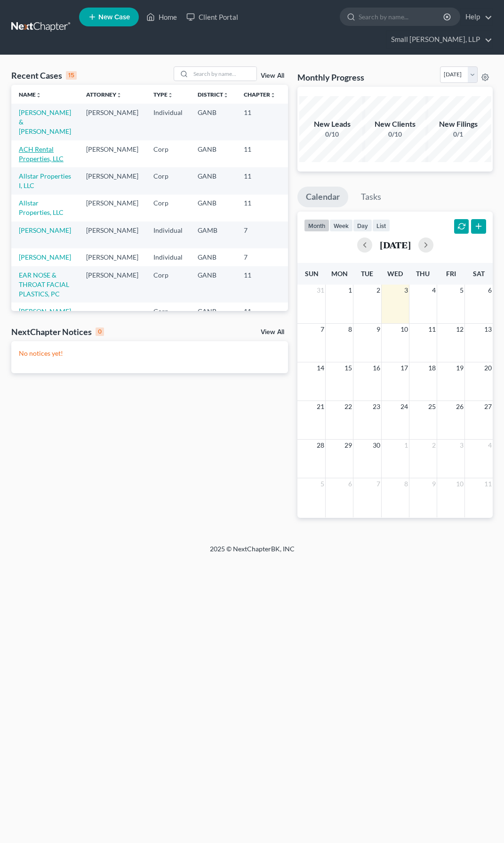 The width and height of the screenshot is (504, 843). Describe the element at coordinates (395, 124) in the screenshot. I see `div: New Clients` at that location.